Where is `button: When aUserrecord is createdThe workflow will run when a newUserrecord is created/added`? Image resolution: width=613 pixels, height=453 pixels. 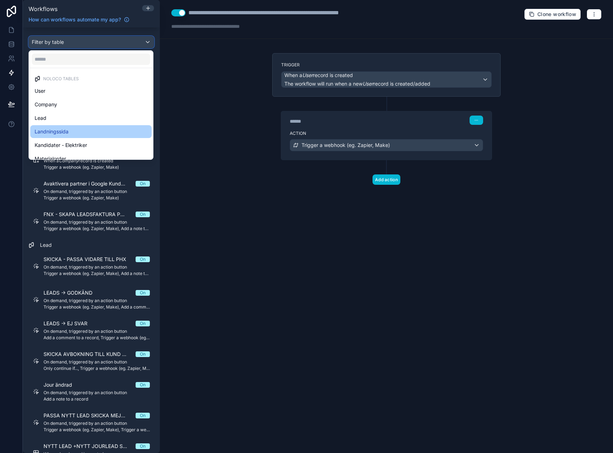 button: When aUserrecord is createdThe workflow will run when a newUserrecord is created/added is located at coordinates (386, 80).